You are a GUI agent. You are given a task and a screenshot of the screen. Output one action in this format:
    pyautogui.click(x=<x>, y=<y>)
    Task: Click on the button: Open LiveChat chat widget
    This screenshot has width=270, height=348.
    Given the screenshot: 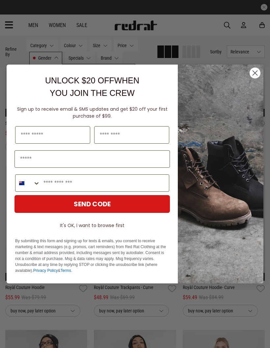 What is the action you would take?
    pyautogui.click(x=15, y=13)
    